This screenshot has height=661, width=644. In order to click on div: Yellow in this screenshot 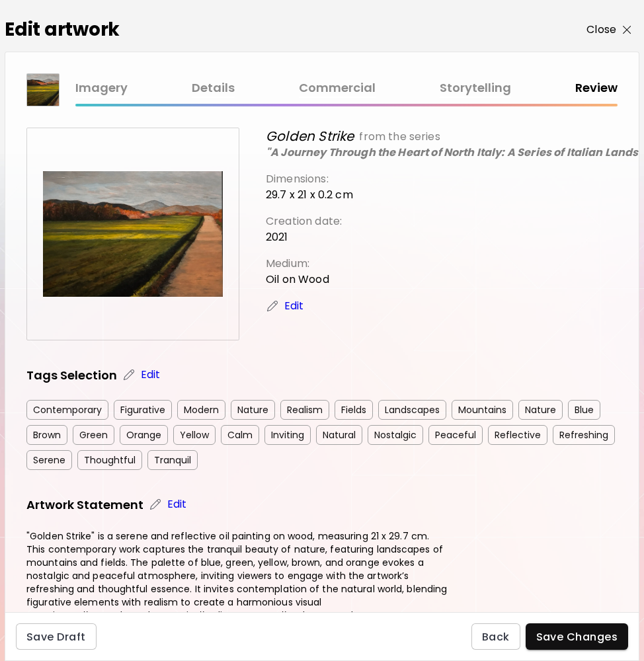, I will do `click(195, 435)`.